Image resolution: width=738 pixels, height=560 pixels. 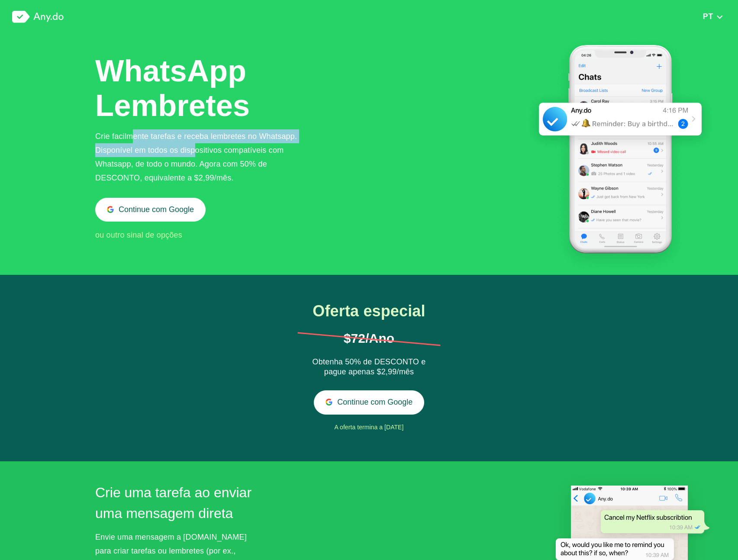 What do you see at coordinates (369, 311) in the screenshot?
I see `h1: Oferta especial` at bounding box center [369, 311].